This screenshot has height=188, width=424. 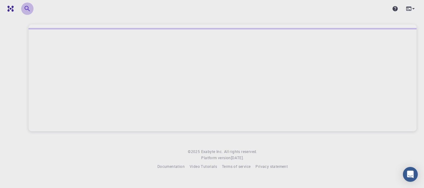 What do you see at coordinates (216, 158) in the screenshot?
I see `span: Platform version` at bounding box center [216, 158].